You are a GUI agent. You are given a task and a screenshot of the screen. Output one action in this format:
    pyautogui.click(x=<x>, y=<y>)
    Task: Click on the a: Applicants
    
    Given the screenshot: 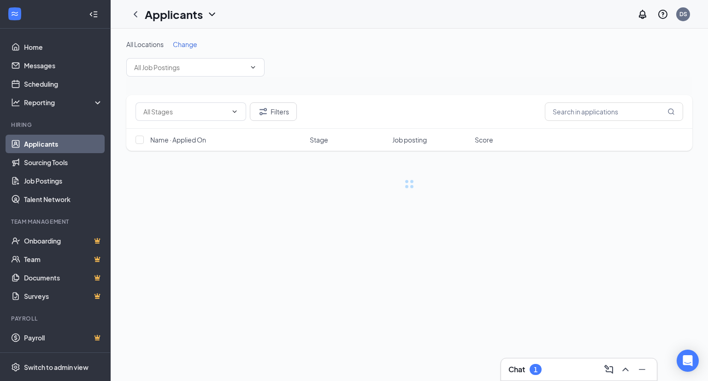 What is the action you would take?
    pyautogui.click(x=63, y=144)
    